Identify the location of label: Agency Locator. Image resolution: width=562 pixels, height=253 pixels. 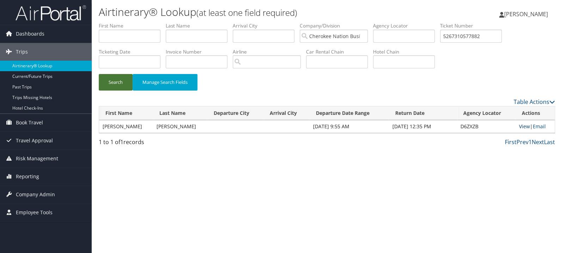
(407, 26).